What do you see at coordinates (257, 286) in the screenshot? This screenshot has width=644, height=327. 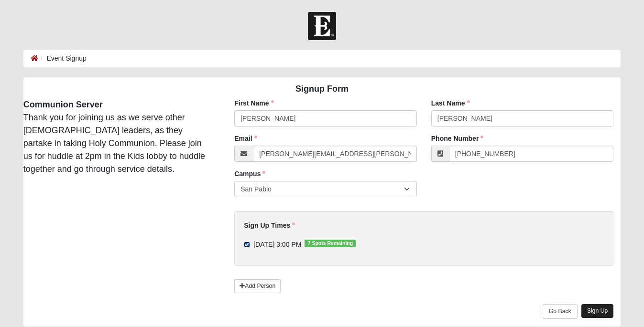 I see `a: Add Person` at bounding box center [257, 286].